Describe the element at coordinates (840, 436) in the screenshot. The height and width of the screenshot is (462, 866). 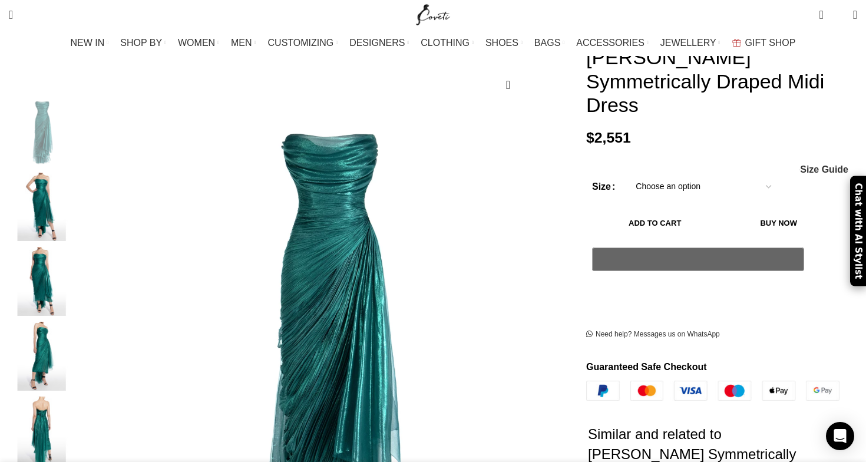
I see `div: Open Intercom Messenger` at that location.